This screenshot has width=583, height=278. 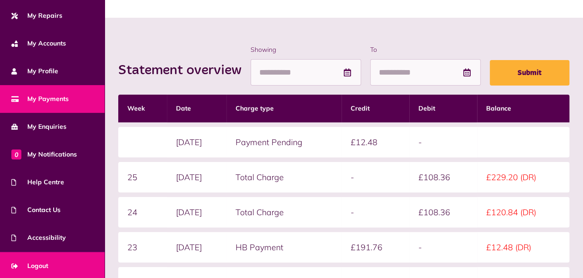 What do you see at coordinates (375, 247) in the screenshot?
I see `td: £191.76` at bounding box center [375, 247].